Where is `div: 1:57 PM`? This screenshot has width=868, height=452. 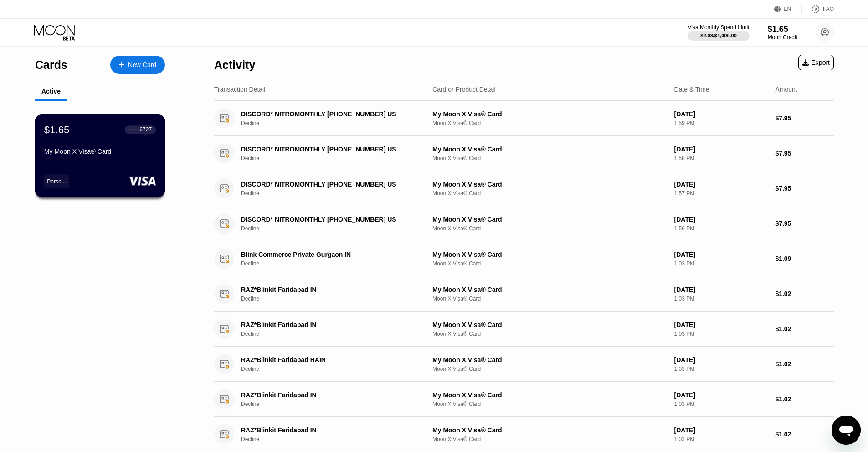 div: 1:57 PM is located at coordinates (722, 193).